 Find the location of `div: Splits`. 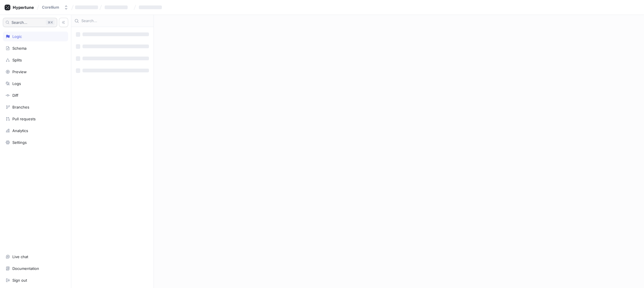

div: Splits is located at coordinates (17, 60).